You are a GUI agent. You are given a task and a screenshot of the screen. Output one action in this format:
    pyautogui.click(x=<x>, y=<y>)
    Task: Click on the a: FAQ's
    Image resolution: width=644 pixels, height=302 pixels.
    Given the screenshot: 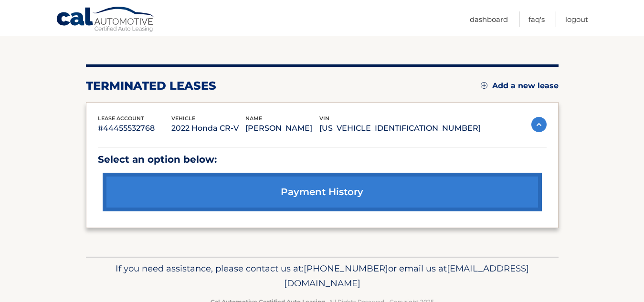 What is the action you would take?
    pyautogui.click(x=537, y=19)
    